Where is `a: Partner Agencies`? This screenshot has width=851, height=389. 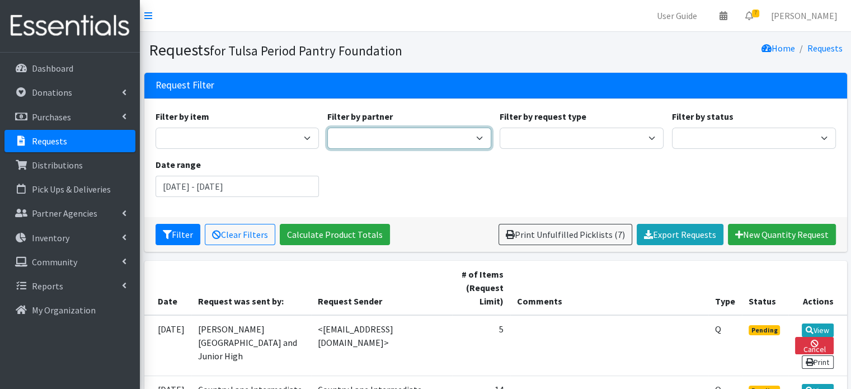 a: Partner Agencies is located at coordinates (70, 213).